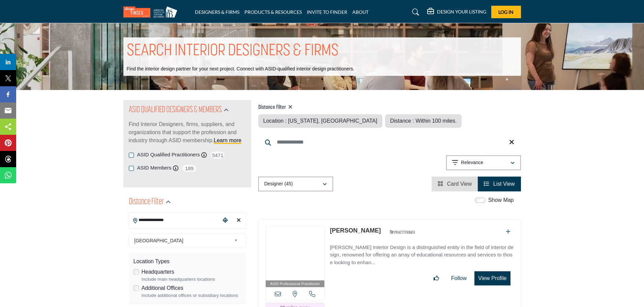 This screenshot has width=644, height=307. Describe the element at coordinates (484, 163) in the screenshot. I see `button: Relevance` at that location.